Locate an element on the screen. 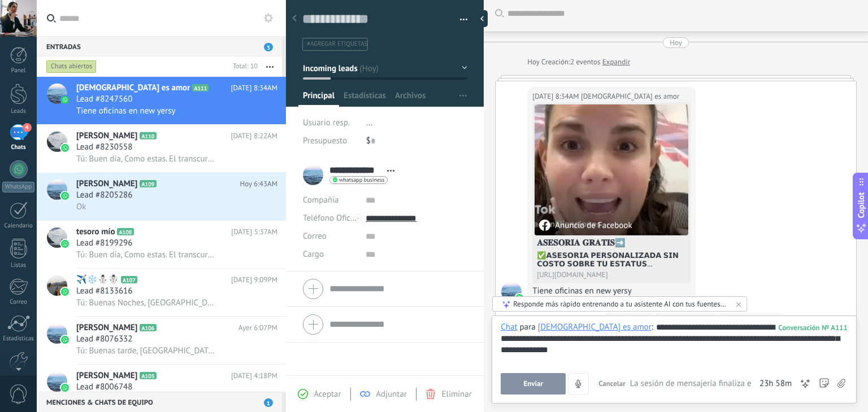  div: WhatsApp is located at coordinates (18, 187).